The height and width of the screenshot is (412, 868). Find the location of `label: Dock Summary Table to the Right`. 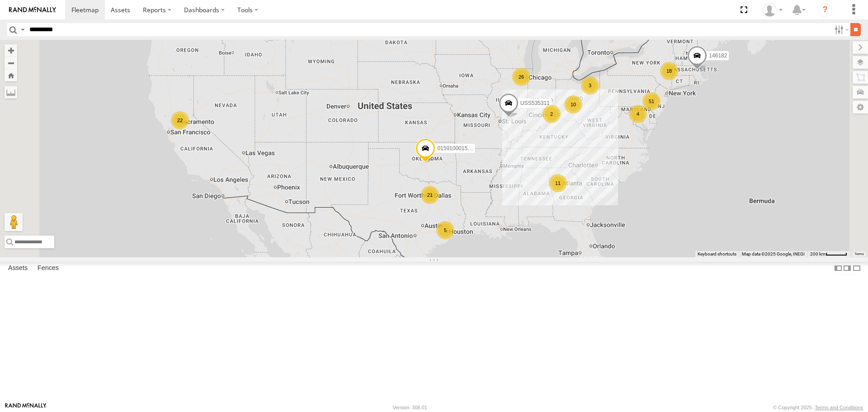

label: Dock Summary Table to the Right is located at coordinates (847, 268).